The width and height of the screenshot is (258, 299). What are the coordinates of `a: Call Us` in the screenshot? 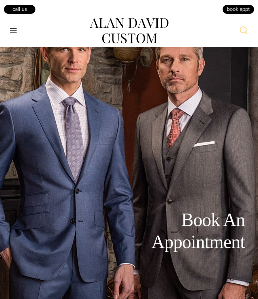 It's located at (20, 9).